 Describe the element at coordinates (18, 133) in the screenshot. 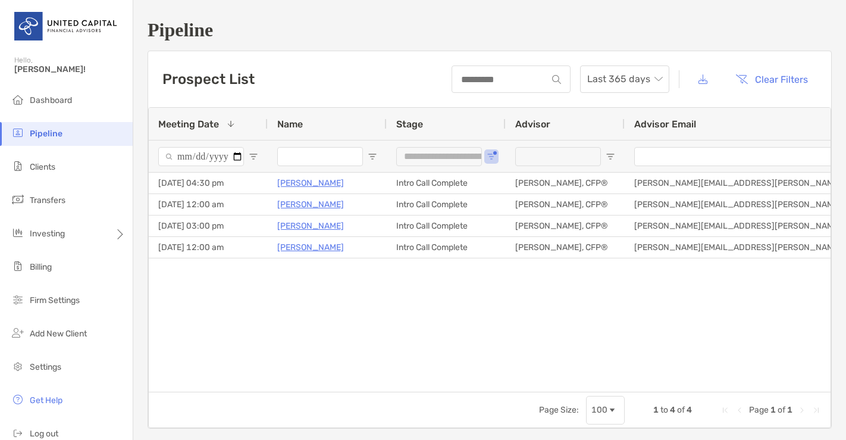

I see `img: pipeline icon` at that location.